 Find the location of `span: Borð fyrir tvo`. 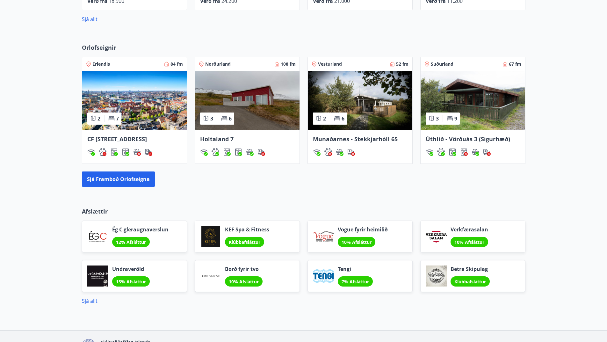

span: Borð fyrir tvo is located at coordinates (244, 269).